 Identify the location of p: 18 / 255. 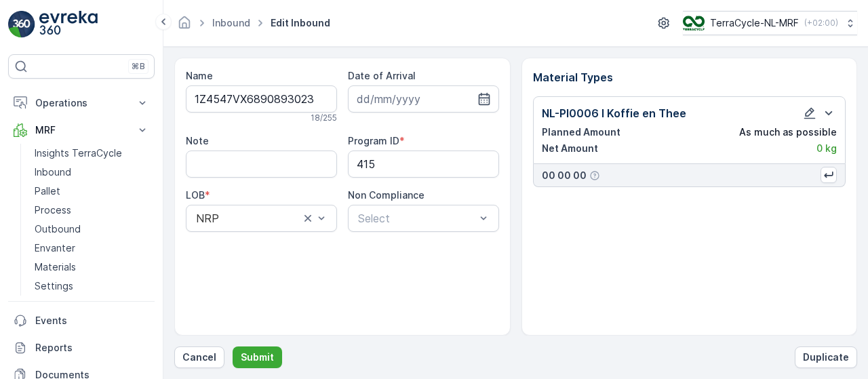
(323, 118).